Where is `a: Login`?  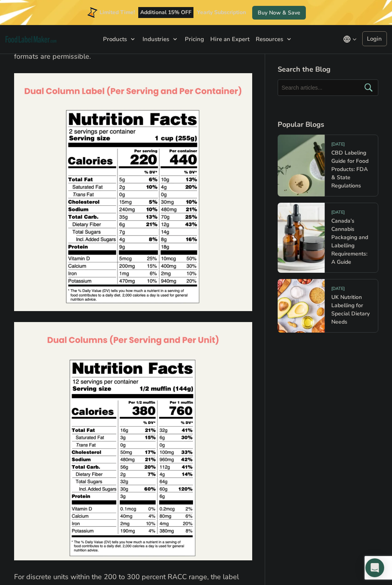 a: Login is located at coordinates (374, 39).